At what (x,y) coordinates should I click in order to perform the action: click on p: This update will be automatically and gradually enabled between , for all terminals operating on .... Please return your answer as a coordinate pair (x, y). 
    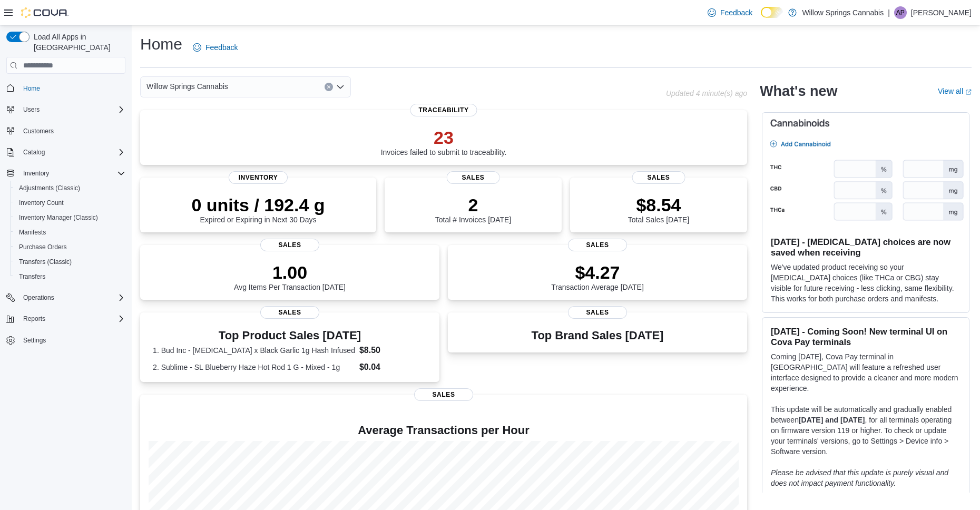
    Looking at the image, I should click on (866, 430).